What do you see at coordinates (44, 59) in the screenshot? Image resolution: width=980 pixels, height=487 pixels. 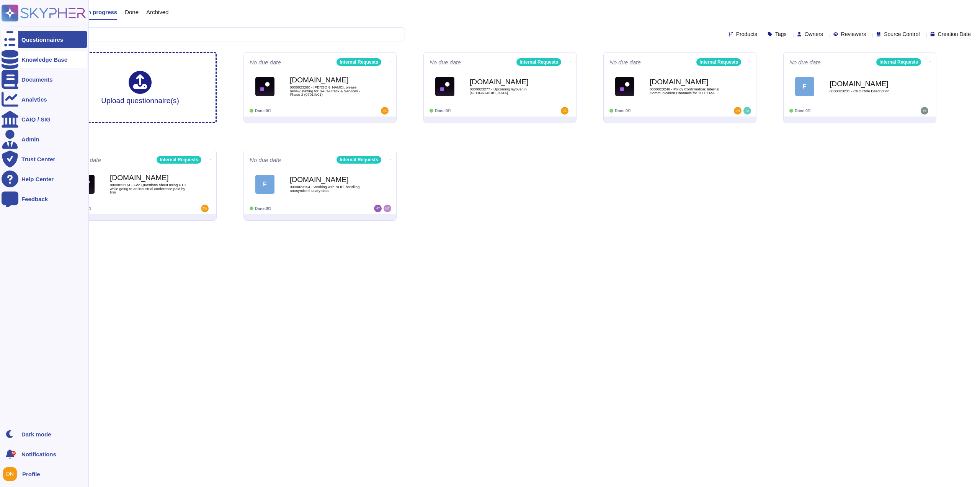 I see `a: Knowledge Base` at bounding box center [44, 59].